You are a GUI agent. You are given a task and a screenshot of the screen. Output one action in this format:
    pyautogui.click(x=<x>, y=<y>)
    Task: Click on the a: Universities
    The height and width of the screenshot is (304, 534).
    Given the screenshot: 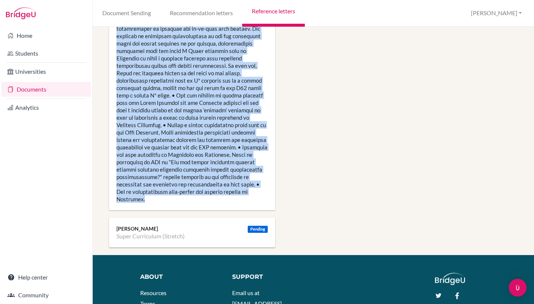 What is the action you would take?
    pyautogui.click(x=46, y=72)
    